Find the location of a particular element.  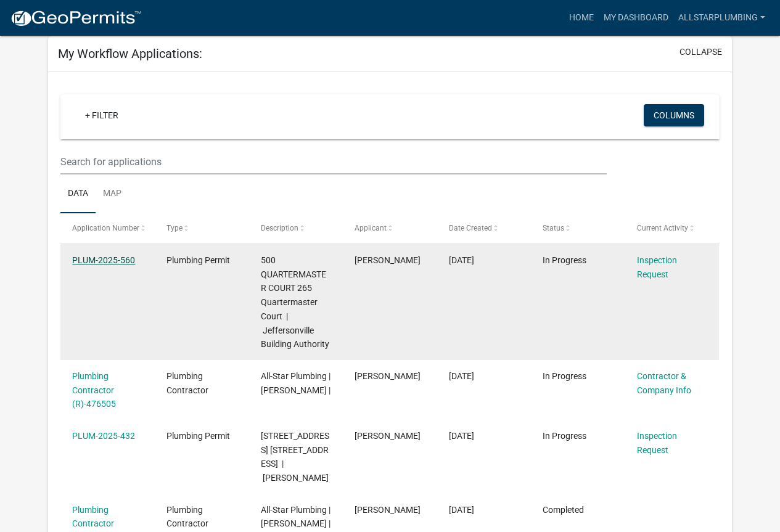

input: Search for applications is located at coordinates (333, 161).